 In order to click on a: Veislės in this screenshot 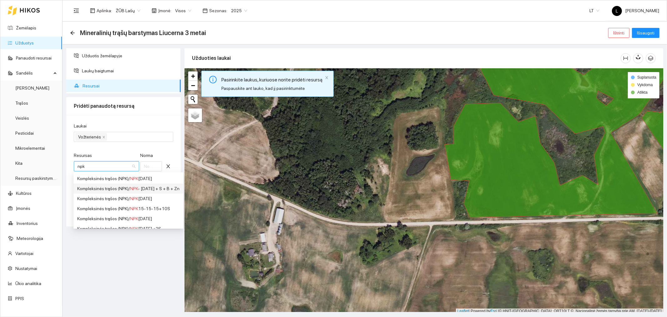, I will do `click(22, 118)`.